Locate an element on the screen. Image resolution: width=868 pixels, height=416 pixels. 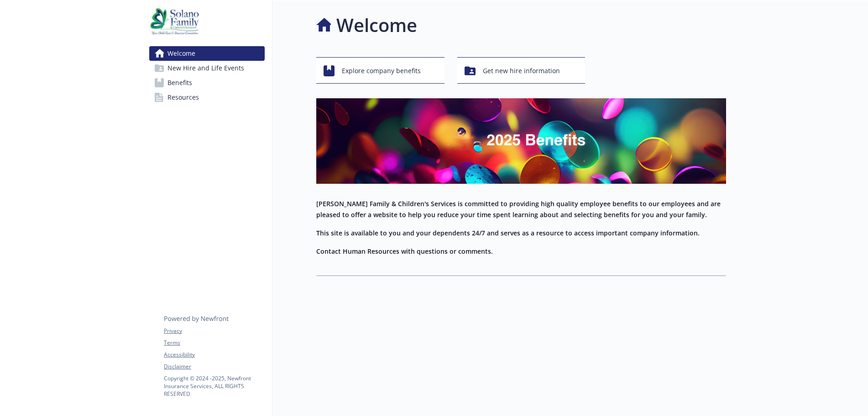
p: Copyright © 2024 - 2025 , Newfront Insurance Services, ALL RIGHTS RESERVED is located at coordinates (214, 386).